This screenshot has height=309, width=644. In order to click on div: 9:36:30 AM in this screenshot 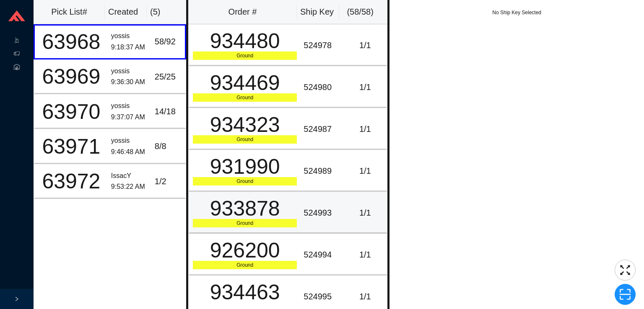, I will do `click(129, 83)`.